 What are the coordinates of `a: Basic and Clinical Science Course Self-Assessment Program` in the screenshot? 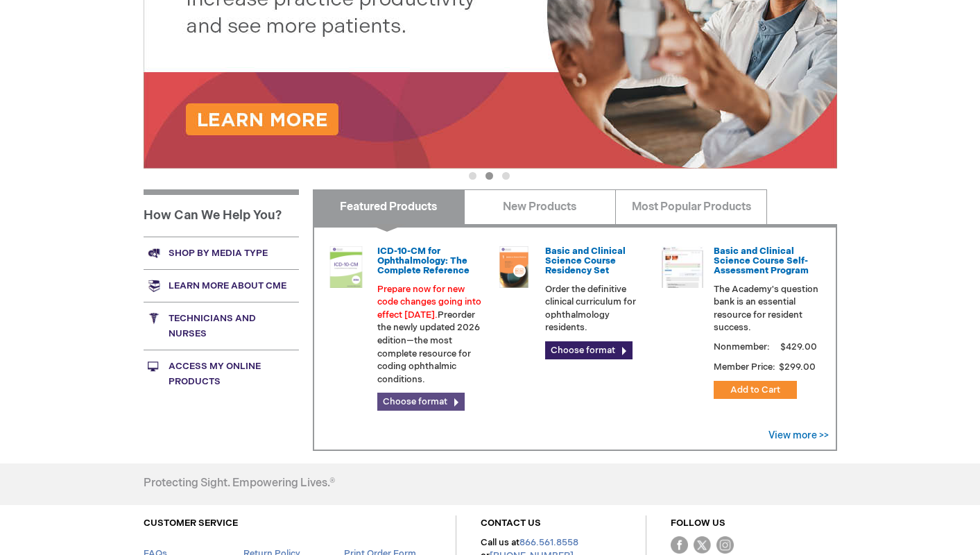 It's located at (761, 261).